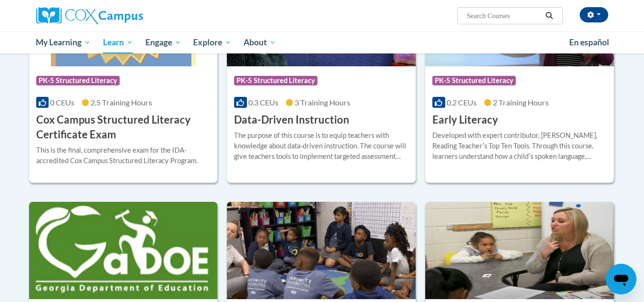 This screenshot has height=302, width=644. Describe the element at coordinates (322, 102) in the screenshot. I see `span: 3 Training Hours` at that location.